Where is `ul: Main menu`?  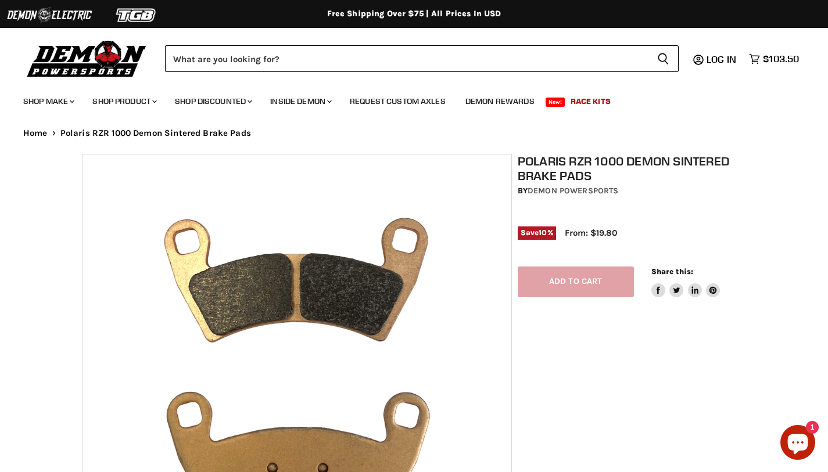 ul: Main menu is located at coordinates (405, 99).